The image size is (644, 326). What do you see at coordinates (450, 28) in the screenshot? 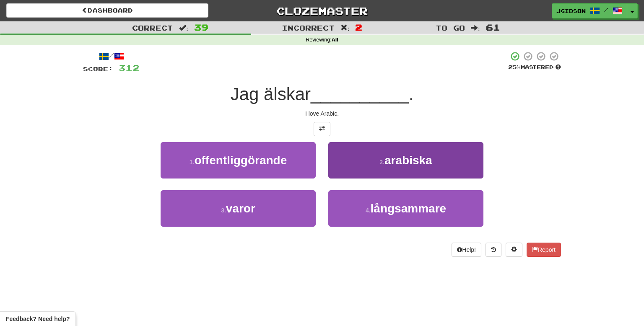
I see `span: To go` at bounding box center [450, 28].